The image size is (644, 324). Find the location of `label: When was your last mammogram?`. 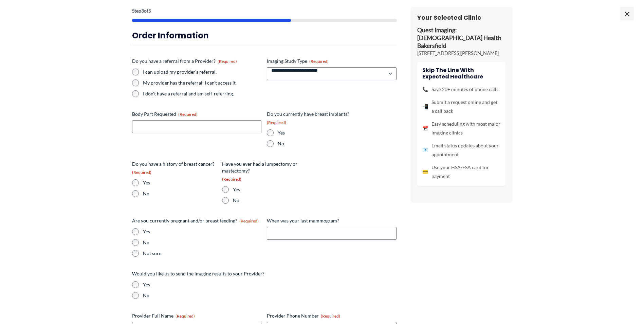

label: When was your last mammogram? is located at coordinates (331, 221).